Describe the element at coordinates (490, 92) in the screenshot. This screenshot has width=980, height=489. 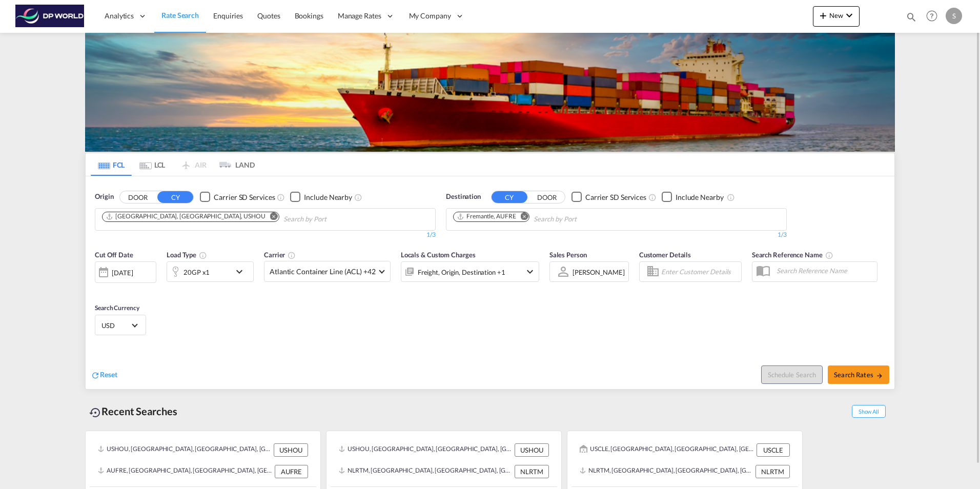
I see `img: LCL+%26+FCL+BACKGROUND.png` at that location.